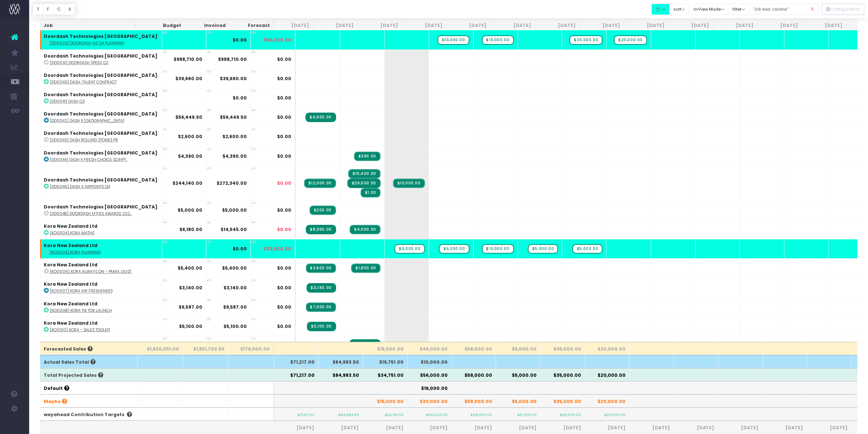 The image size is (868, 434). Describe the element at coordinates (84, 414) in the screenshot. I see `a: wayahead Contribution Targets` at that location.